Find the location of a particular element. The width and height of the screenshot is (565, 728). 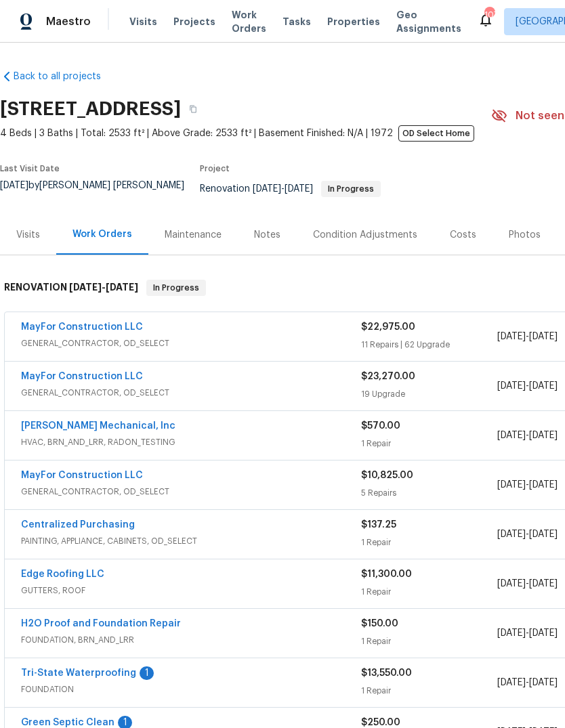

span: Tasks is located at coordinates (296, 22).